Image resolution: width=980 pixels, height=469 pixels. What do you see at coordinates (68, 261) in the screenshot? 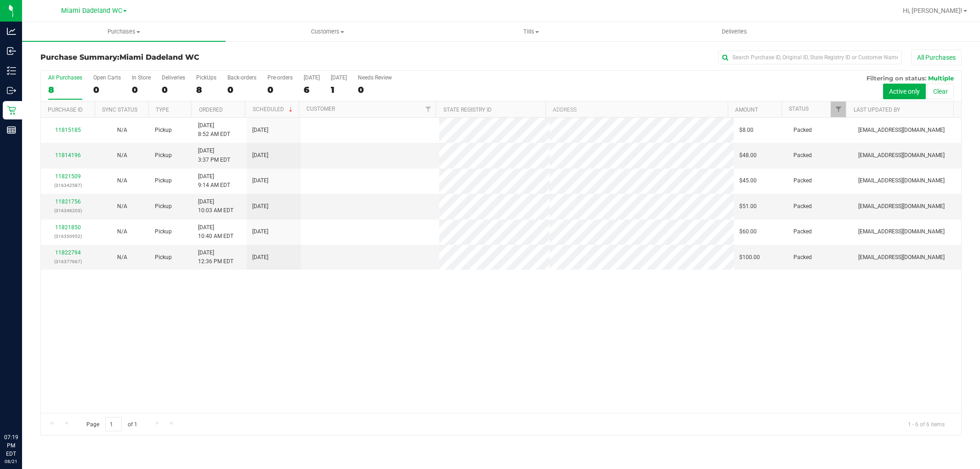
I see `p: (316377667)` at bounding box center [68, 261].